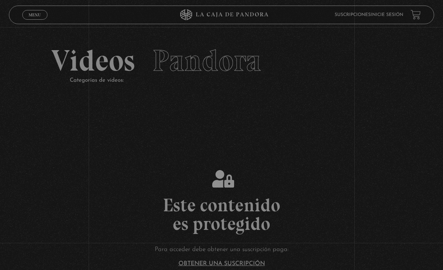 The image size is (443, 270). I want to click on span: Pandora, so click(207, 60).